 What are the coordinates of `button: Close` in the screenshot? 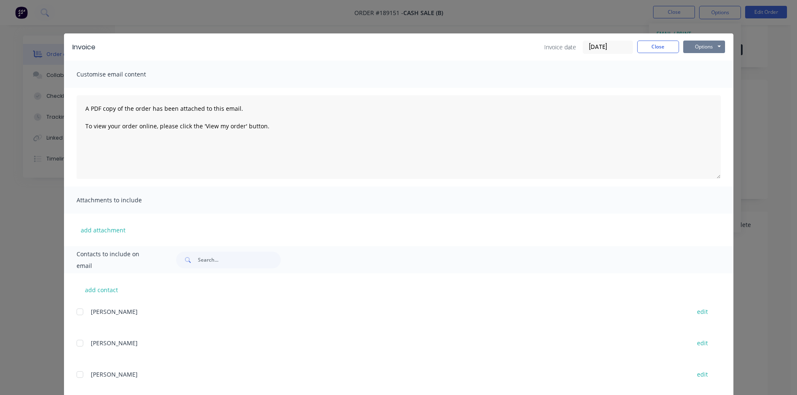 It's located at (658, 47).